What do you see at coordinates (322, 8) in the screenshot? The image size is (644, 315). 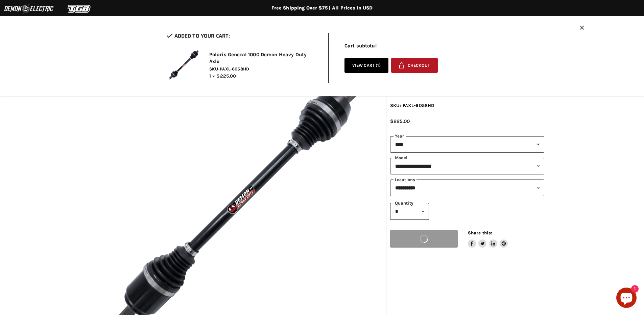 I see `div: Free Shipping Over $75 | All Prices In USD` at bounding box center [322, 8].